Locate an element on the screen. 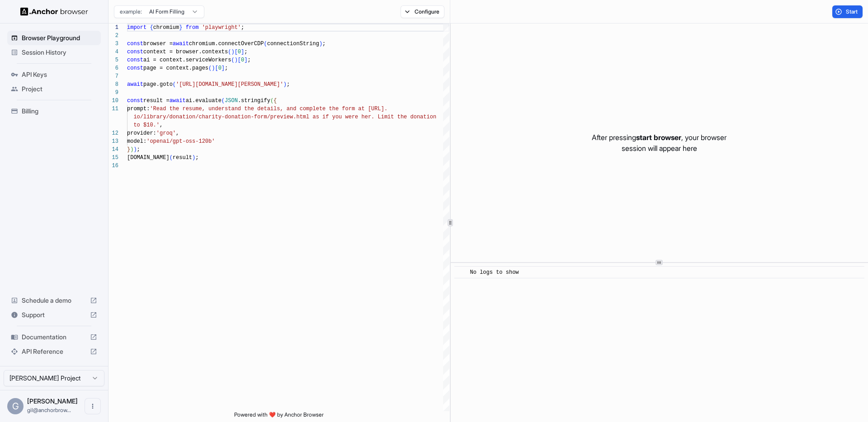 This screenshot has height=422, width=868. div: API Reference is located at coordinates (54, 351).